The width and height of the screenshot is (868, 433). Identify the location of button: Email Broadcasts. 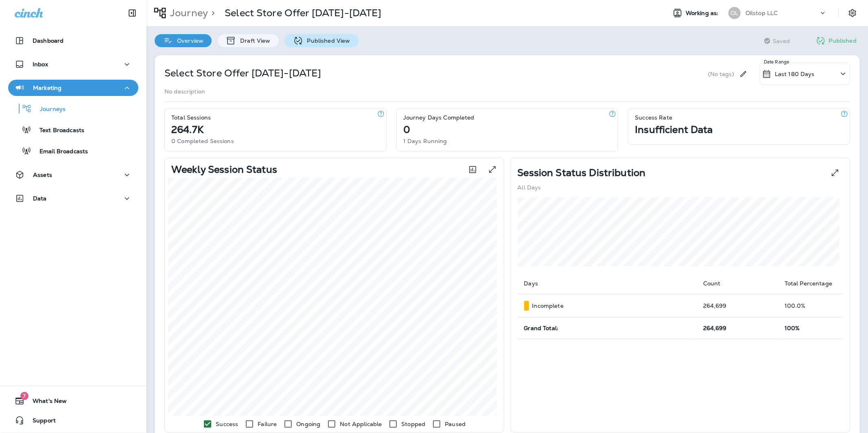
(73, 151).